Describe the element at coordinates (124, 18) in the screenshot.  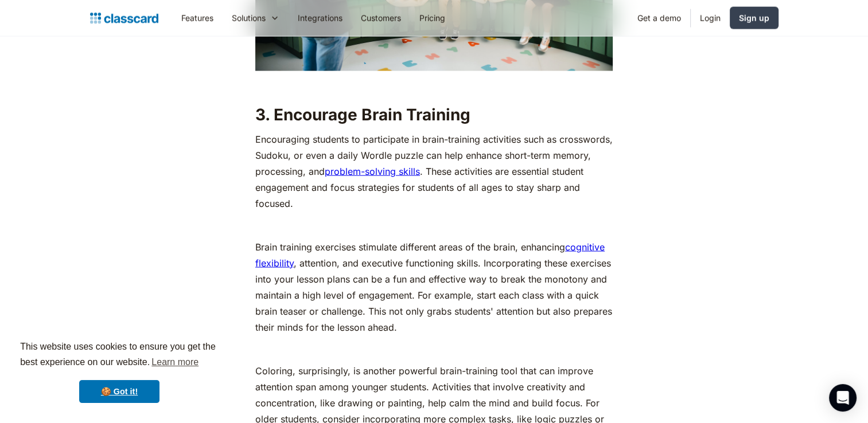
I see `a: home` at that location.